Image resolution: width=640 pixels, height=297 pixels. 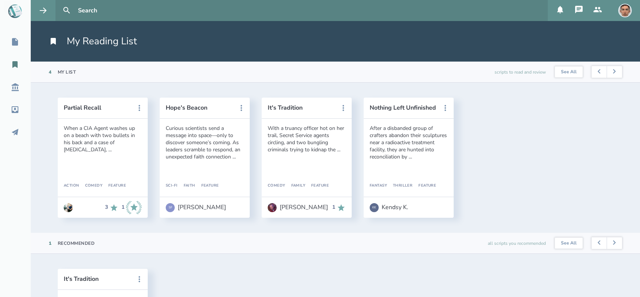 I want to click on button: Hope's Beacon, so click(x=199, y=108).